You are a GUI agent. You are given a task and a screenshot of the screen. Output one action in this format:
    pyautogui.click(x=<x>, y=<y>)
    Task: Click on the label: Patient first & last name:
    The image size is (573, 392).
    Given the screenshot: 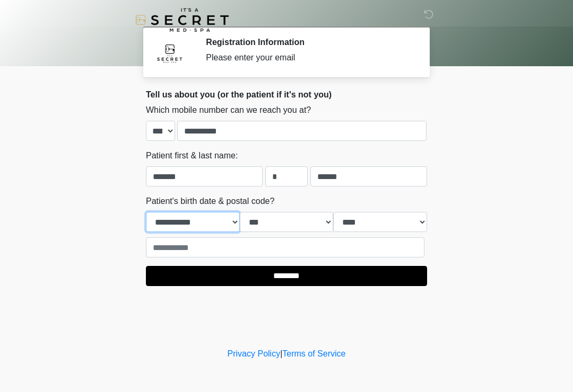 What is the action you would take?
    pyautogui.click(x=191, y=156)
    